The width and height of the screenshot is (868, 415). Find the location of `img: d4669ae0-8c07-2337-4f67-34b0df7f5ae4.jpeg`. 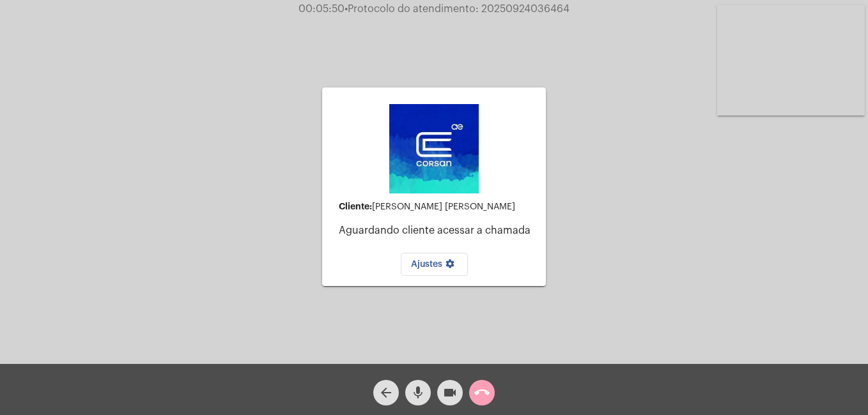

img: d4669ae0-8c07-2337-4f67-34b0df7f5ae4.jpeg is located at coordinates (434, 149).